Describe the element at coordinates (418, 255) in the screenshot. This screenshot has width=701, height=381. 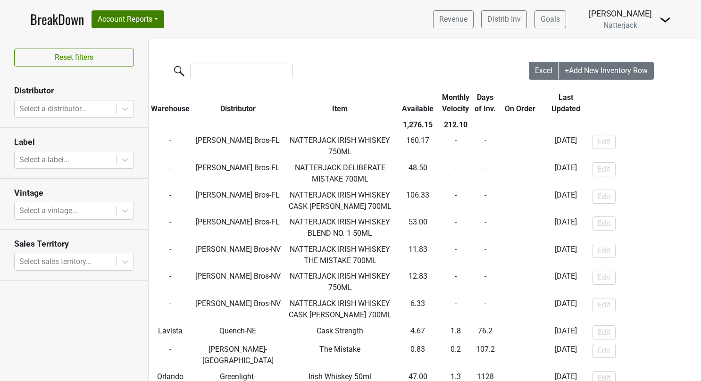
I see `td: 11.83` at that location.